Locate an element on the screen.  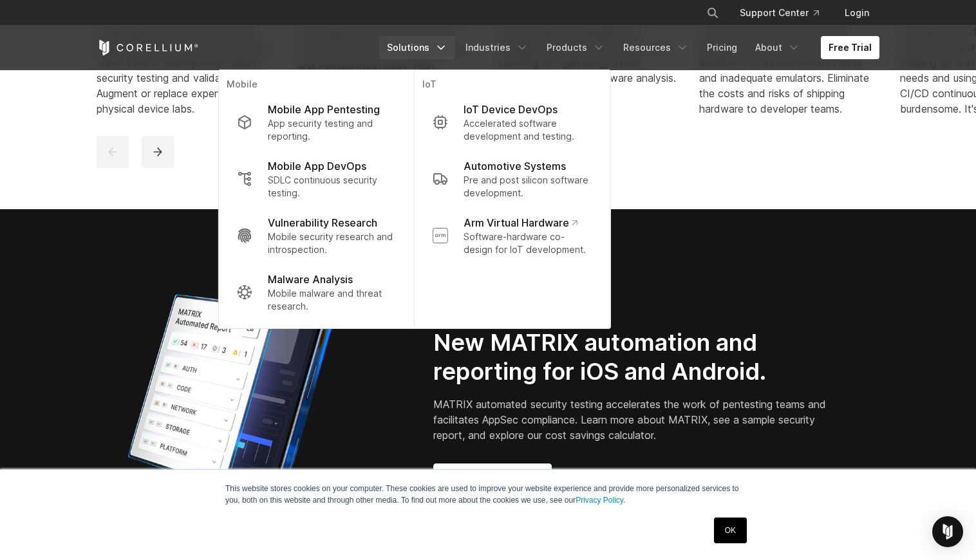
a: OK is located at coordinates (731, 530).